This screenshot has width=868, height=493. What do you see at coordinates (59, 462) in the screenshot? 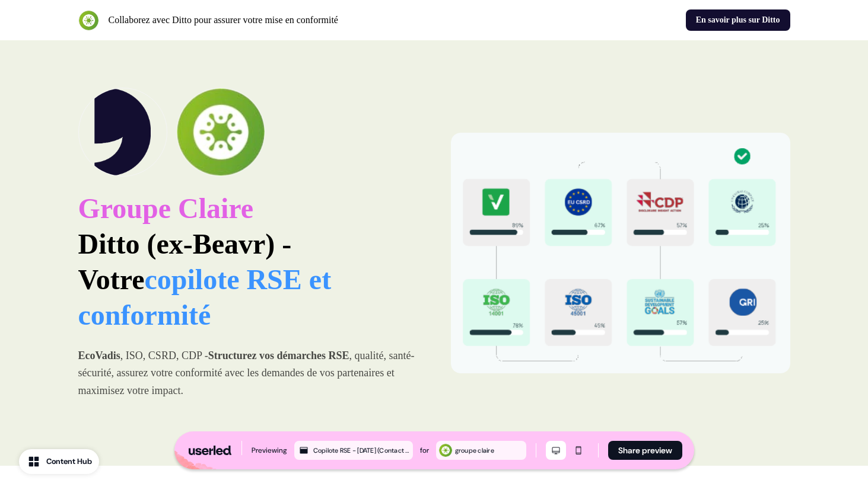
I see `button: Content Hub` at bounding box center [59, 462].